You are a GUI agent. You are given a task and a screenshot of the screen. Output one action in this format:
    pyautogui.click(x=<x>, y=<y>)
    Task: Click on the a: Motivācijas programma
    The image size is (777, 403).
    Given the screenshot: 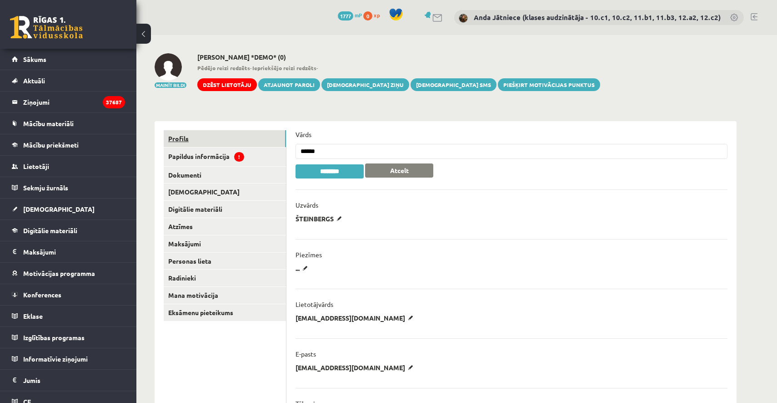 What is the action you would take?
    pyautogui.click(x=68, y=273)
    